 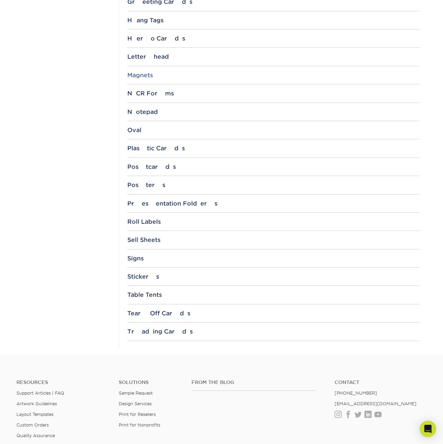 What do you see at coordinates (273, 167) in the screenshot?
I see `div: Postcards` at bounding box center [273, 167].